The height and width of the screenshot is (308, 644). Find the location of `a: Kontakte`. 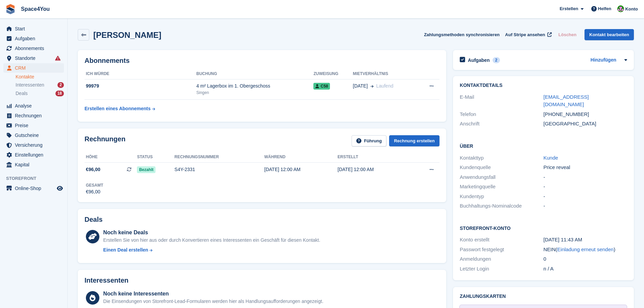

a: Kontakte is located at coordinates (40, 77).